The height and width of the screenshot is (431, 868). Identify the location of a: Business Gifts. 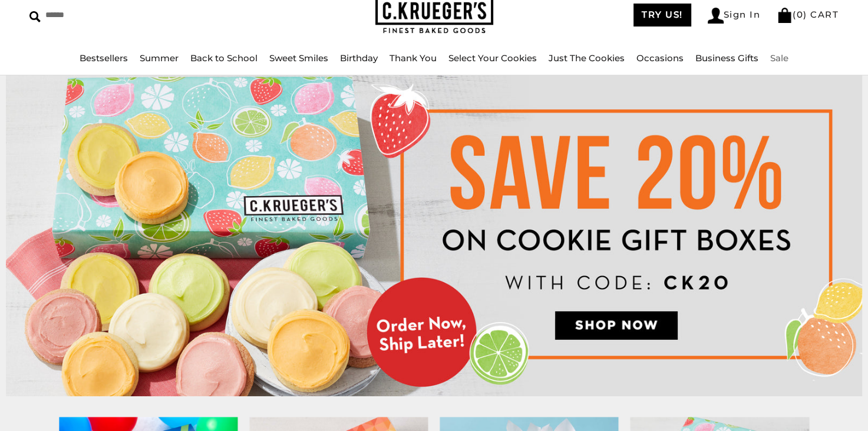
(727, 58).